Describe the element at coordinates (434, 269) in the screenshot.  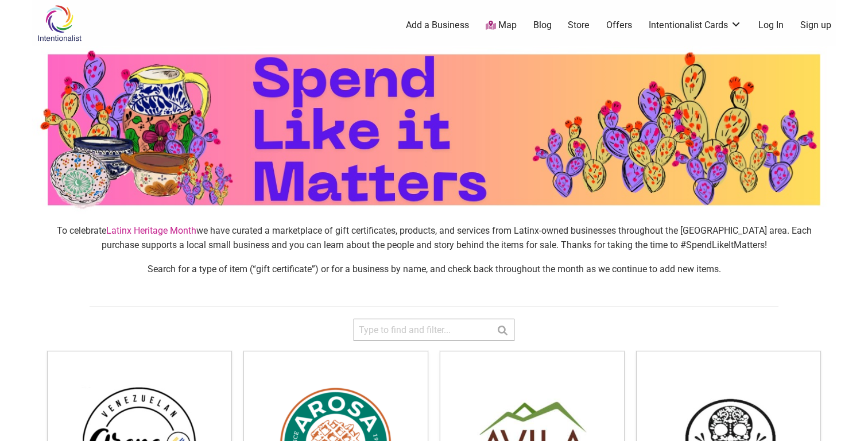
I see `p: Search for a type of item (“gift certificate”) or for a business by name, and check back througho...` at that location.